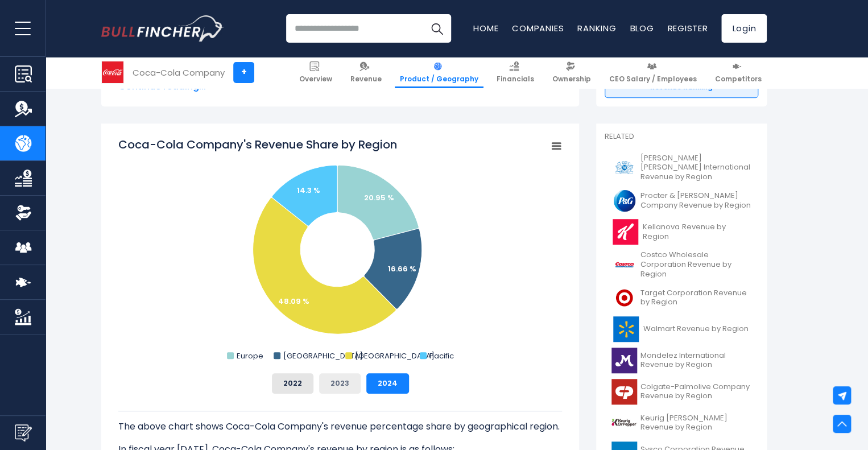 The height and width of the screenshot is (450, 868). I want to click on img: COST logo, so click(624, 264).